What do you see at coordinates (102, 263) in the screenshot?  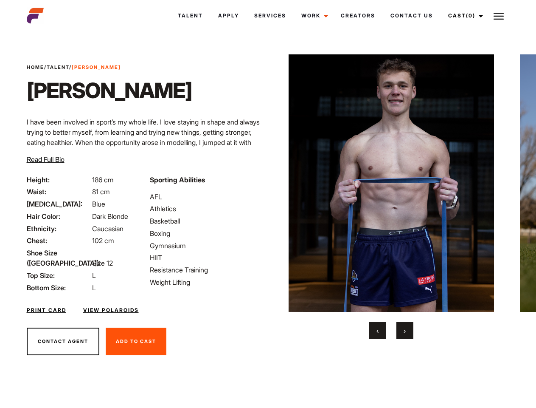 I see `span: Size 12` at bounding box center [102, 263].